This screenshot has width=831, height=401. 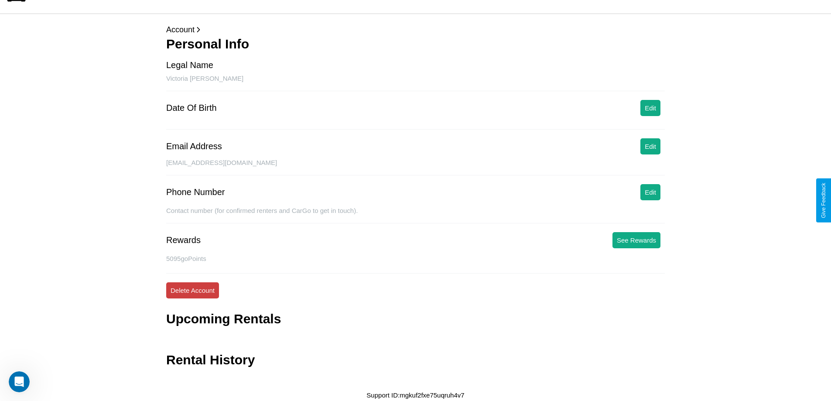 What do you see at coordinates (223, 319) in the screenshot?
I see `h3: Upcoming Rentals` at bounding box center [223, 319].